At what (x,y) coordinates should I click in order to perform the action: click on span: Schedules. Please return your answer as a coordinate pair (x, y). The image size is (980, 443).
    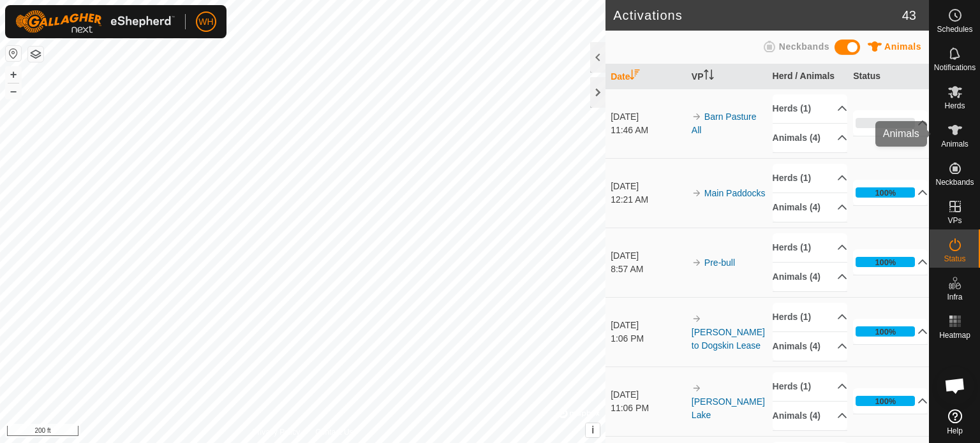
    Looking at the image, I should click on (954, 29).